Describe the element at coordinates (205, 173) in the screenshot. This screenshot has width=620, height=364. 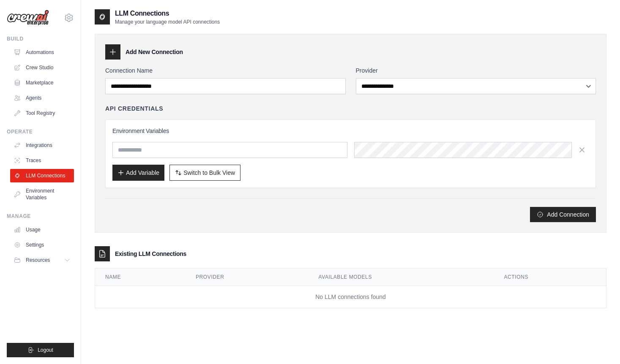
I see `button: Switch to Bulk View` at that location.